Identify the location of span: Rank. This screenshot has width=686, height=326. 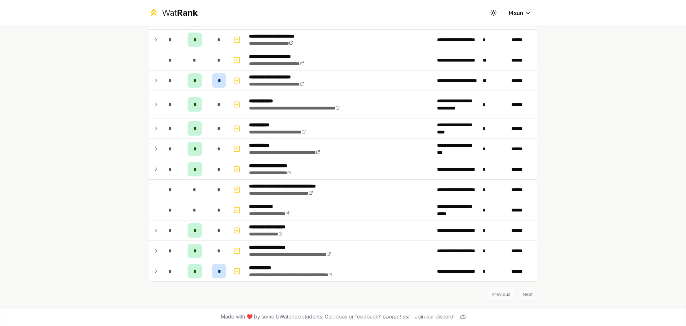
(187, 13).